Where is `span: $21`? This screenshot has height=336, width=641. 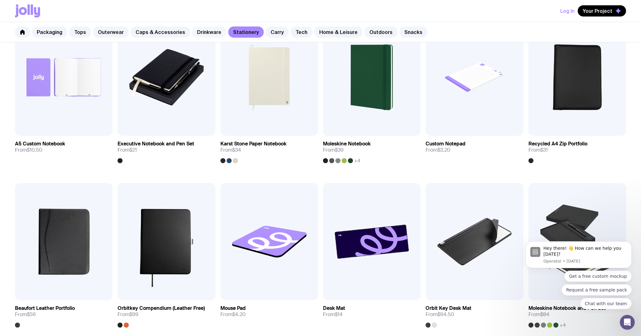
span: $21 is located at coordinates (133, 150).